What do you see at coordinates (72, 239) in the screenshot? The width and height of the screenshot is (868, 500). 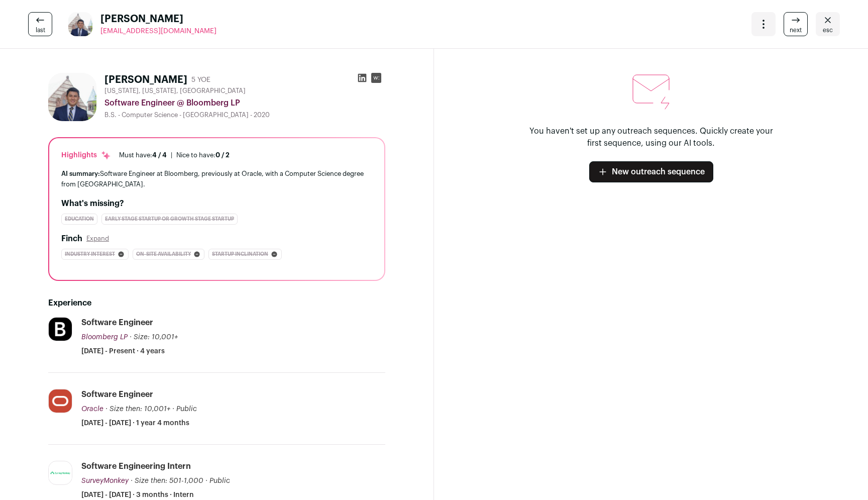 I see `h2: Finch` at bounding box center [72, 239].